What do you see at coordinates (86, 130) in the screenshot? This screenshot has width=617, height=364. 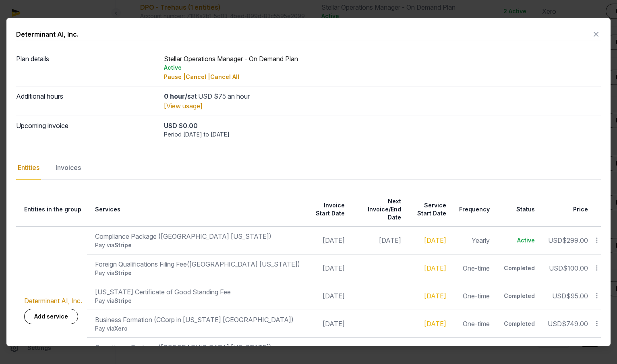 I see `dt: Upcoming invoice` at bounding box center [86, 130].